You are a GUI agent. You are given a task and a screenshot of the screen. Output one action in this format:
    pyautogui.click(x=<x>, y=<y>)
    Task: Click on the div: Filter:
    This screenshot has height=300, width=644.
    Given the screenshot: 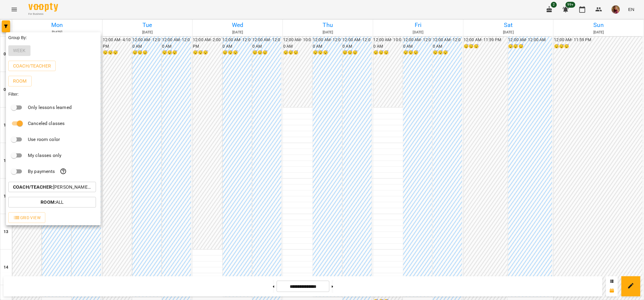 What is the action you would take?
    pyautogui.click(x=53, y=94)
    